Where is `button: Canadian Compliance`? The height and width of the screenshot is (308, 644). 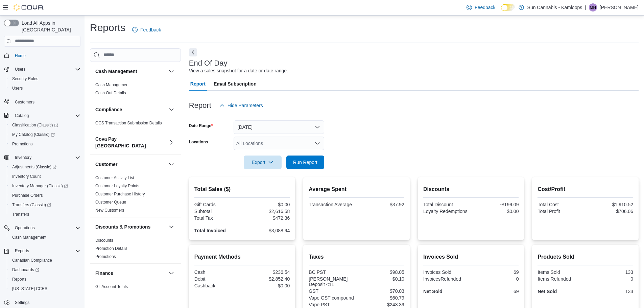
button: Canadian Compliance is located at coordinates (45, 260).